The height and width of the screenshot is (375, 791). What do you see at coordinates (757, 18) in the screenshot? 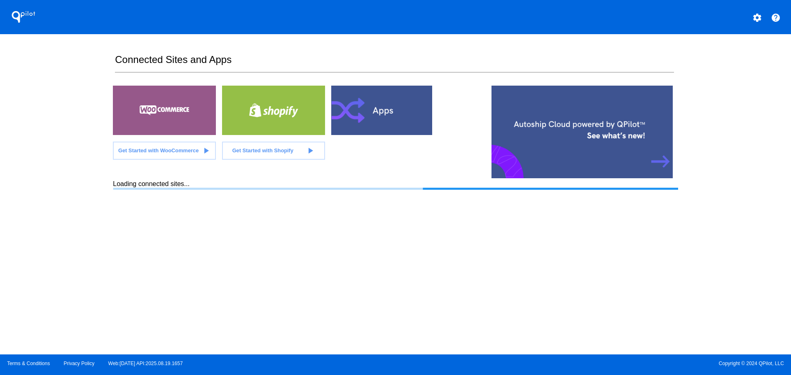
I see `mat-icon: settings` at bounding box center [757, 18].